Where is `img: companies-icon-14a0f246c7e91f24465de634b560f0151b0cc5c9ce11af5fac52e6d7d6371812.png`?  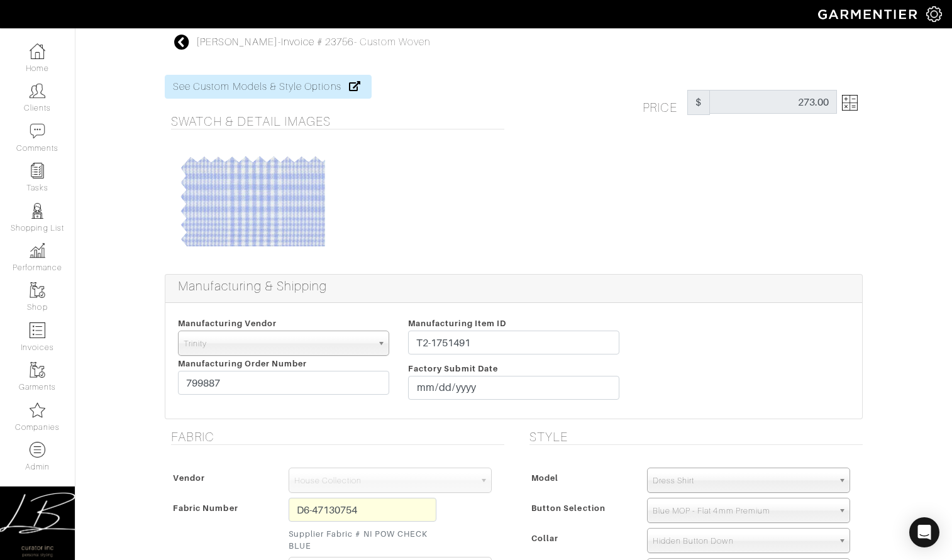 img: companies-icon-14a0f246c7e91f24465de634b560f0151b0cc5c9ce11af5fac52e6d7d6371812.png is located at coordinates (37, 410).